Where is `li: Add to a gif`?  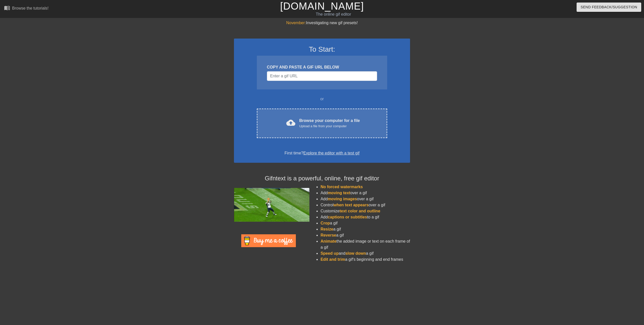 li: Add to a gif is located at coordinates (365, 217).